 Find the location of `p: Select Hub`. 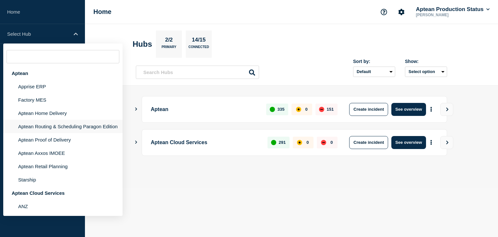

p: Select Hub is located at coordinates (38, 34).